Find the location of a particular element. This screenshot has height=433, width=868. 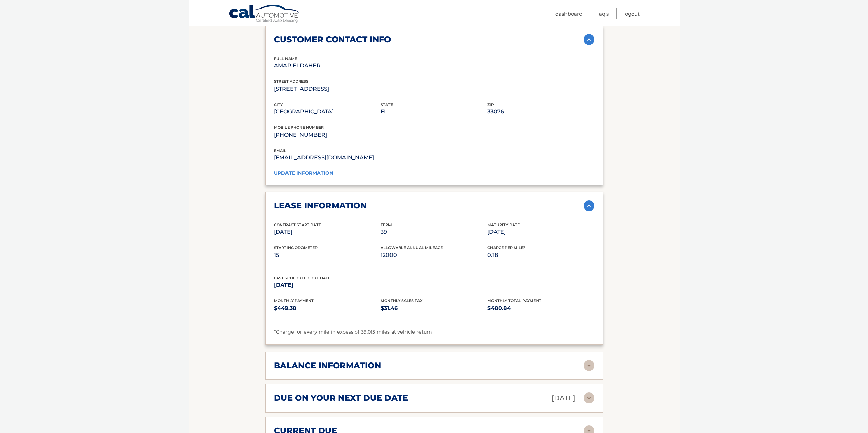

span: Monthly Payment is located at coordinates (294, 301).